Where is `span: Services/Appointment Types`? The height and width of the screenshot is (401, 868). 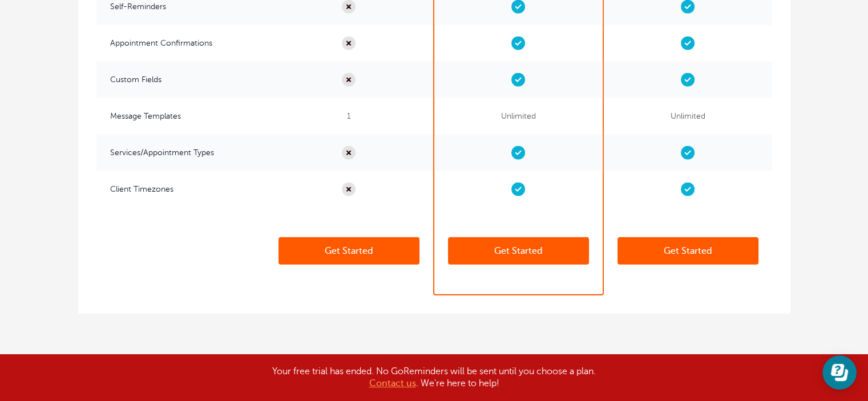 span: Services/Appointment Types is located at coordinates (180, 153).